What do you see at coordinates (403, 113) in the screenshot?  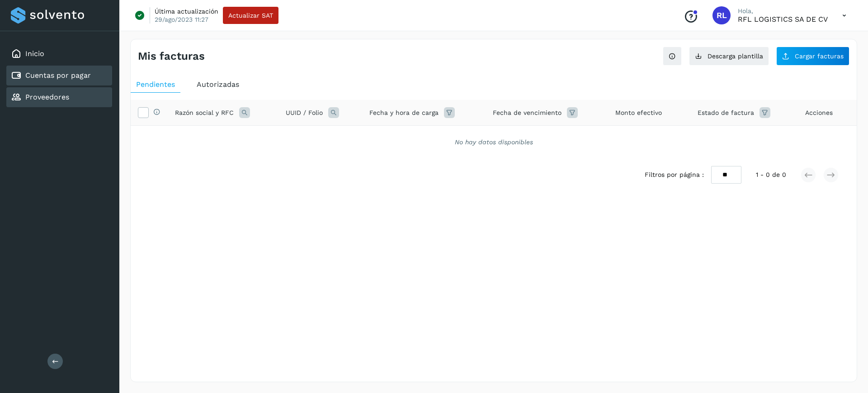 I see `span: Fecha y hora de carga` at bounding box center [403, 113].